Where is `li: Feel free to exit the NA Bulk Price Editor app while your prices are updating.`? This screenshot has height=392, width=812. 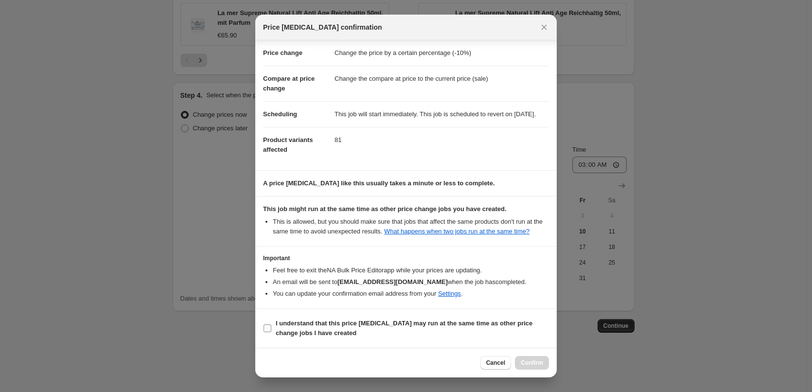
li: Feel free to exit the NA Bulk Price Editor app while your prices are updating. is located at coordinates (411, 270).